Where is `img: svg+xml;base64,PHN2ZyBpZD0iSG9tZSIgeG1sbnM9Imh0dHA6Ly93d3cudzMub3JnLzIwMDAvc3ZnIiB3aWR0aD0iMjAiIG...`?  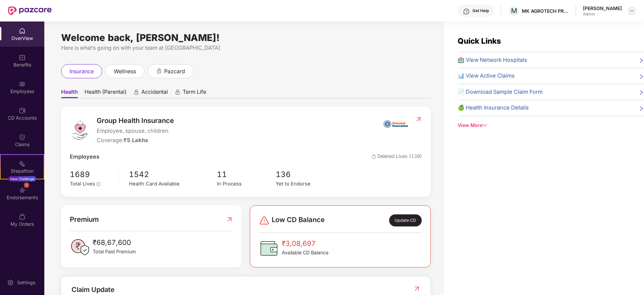
img: svg+xml;base64,PHN2ZyBpZD0iSG9tZSIgeG1sbnM9Imh0dHA6Ly93d3cudzMub3JnLzIwMDAvc3ZnIiB3aWR0aD0iMjAiIG... is located at coordinates (22, 31).